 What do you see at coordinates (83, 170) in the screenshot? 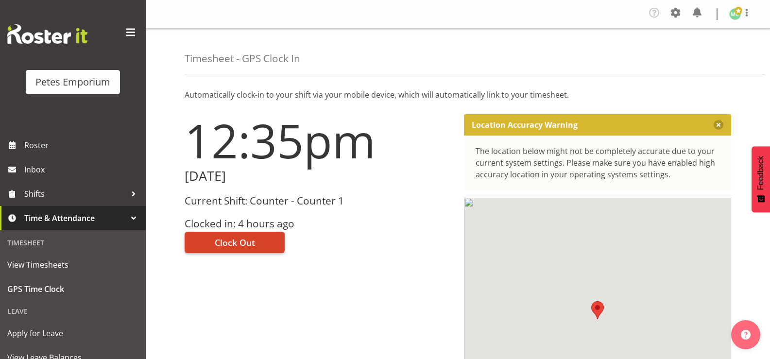
I see `span: Inbox` at bounding box center [83, 170].